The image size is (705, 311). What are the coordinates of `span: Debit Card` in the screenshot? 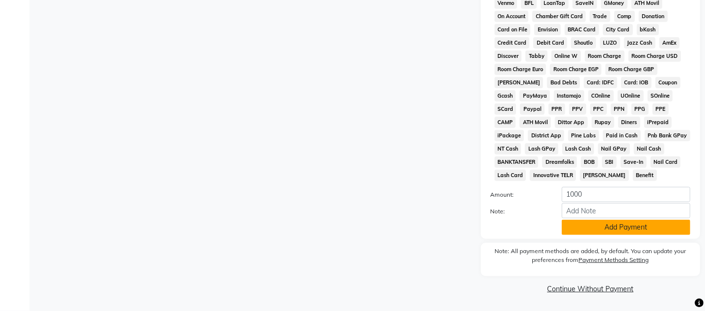 It's located at (550, 43).